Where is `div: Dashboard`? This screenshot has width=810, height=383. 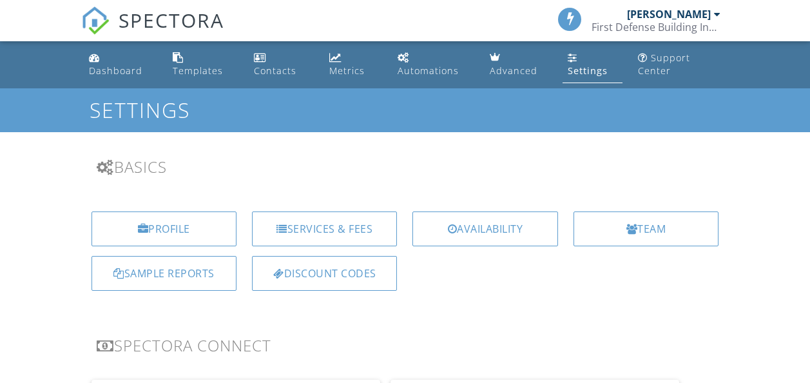
div: Dashboard is located at coordinates (115, 70).